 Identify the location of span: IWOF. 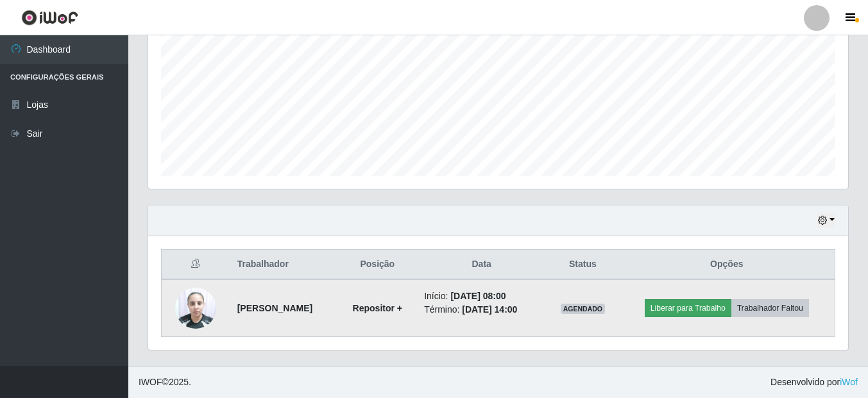
(150, 382).